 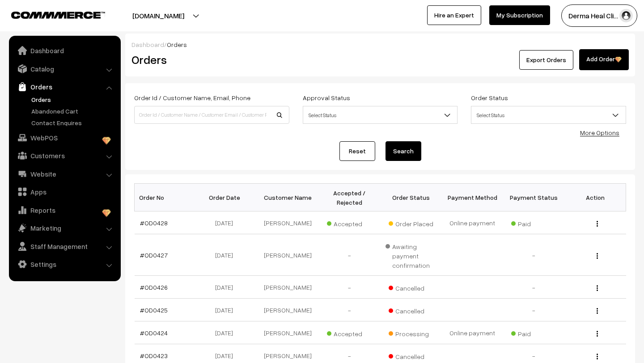 What do you see at coordinates (154, 223) in the screenshot?
I see `a: #OD0428` at bounding box center [154, 223].